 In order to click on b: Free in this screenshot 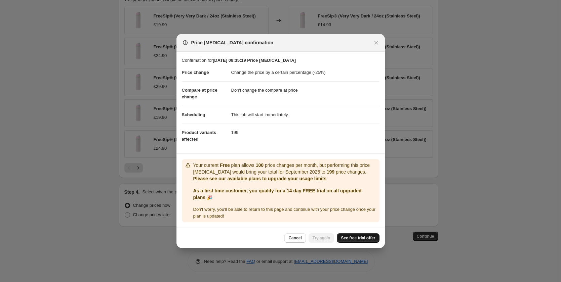, I will do `click(225, 165)`.